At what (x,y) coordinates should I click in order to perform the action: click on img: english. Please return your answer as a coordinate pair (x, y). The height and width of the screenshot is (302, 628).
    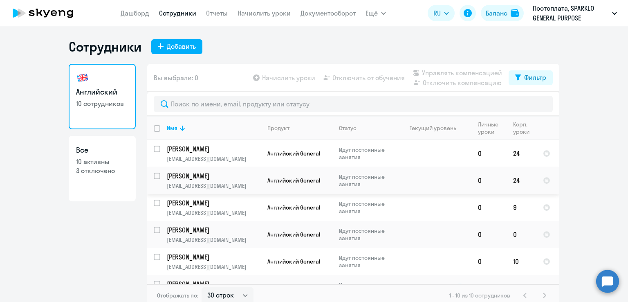
    Looking at the image, I should click on (83, 78).